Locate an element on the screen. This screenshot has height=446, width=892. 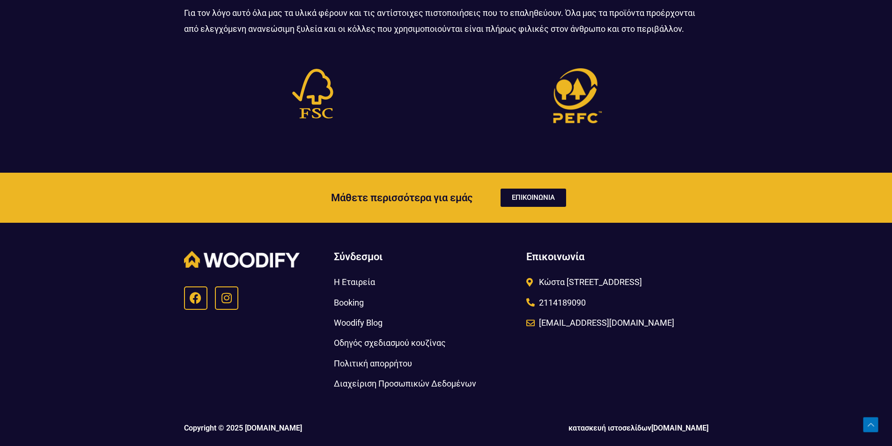
span: ΕΠΙΚΟΙΝΩΝΙΑ is located at coordinates (533, 197).